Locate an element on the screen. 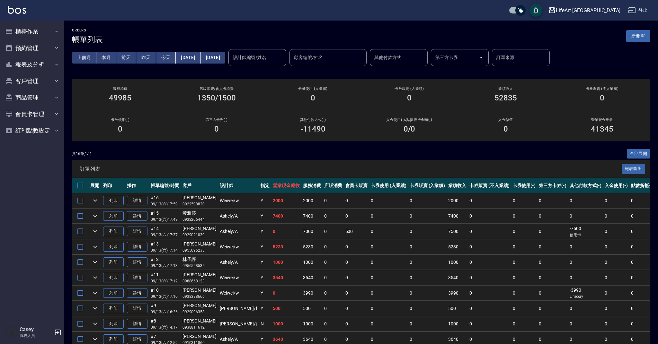  td: #12 is located at coordinates (165, 262).